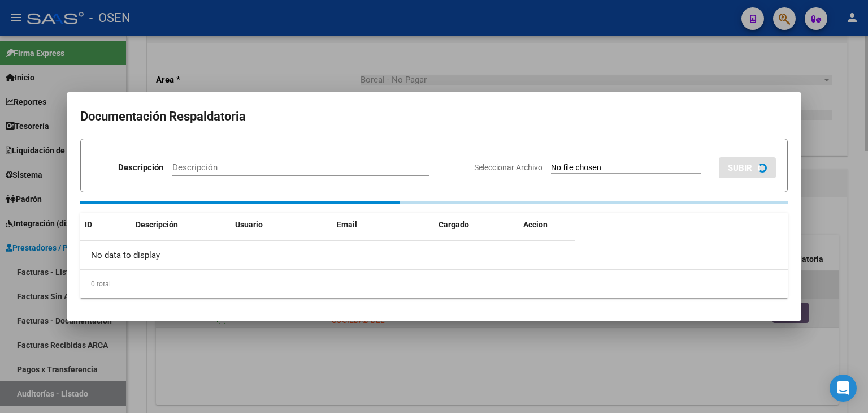 This screenshot has height=413, width=868. Describe the element at coordinates (454, 224) in the screenshot. I see `span: Cargado` at that location.